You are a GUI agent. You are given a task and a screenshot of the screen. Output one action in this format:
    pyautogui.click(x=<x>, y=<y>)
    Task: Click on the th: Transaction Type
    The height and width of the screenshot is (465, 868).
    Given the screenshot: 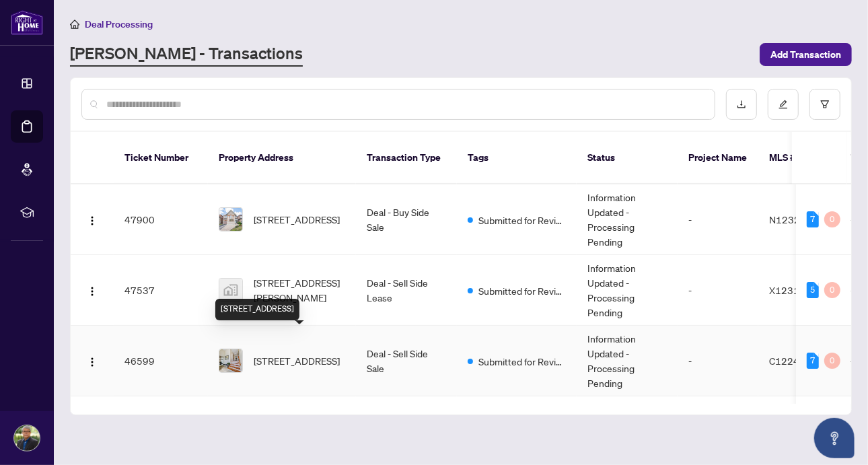 What is the action you would take?
    pyautogui.click(x=406, y=159)
    